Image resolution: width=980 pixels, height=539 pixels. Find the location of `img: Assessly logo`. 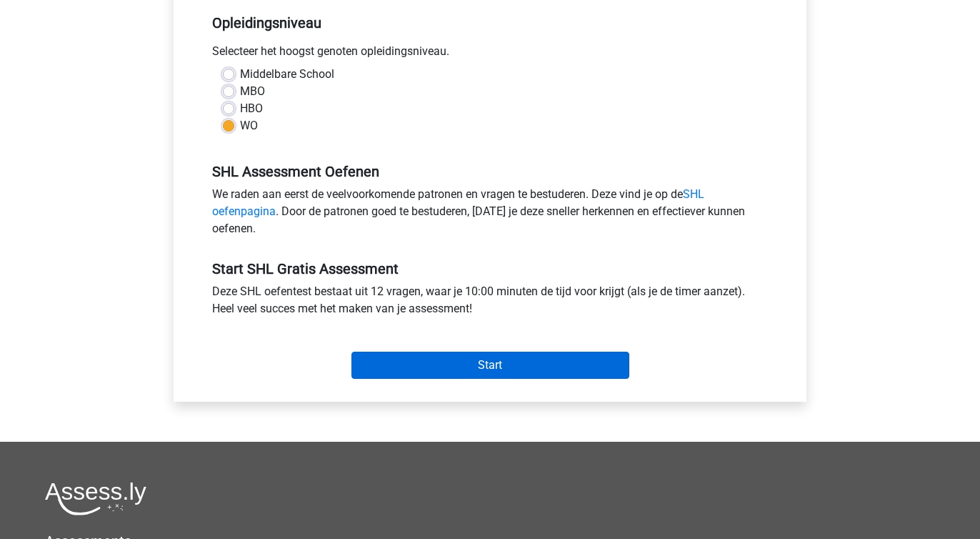

img: Assessly logo is located at coordinates (96, 498).